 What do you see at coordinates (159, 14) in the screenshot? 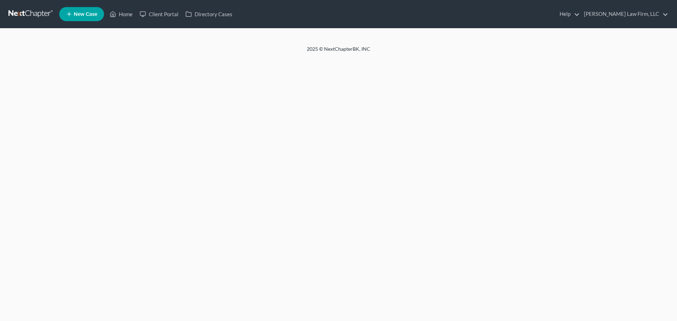
I see `a: Client Portal` at bounding box center [159, 14].